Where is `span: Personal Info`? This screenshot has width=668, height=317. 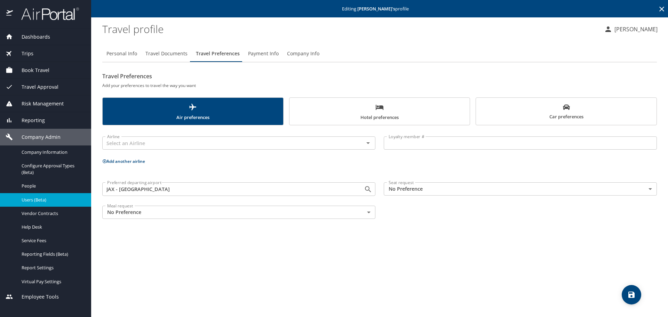
span: Personal Info is located at coordinates (122, 54).